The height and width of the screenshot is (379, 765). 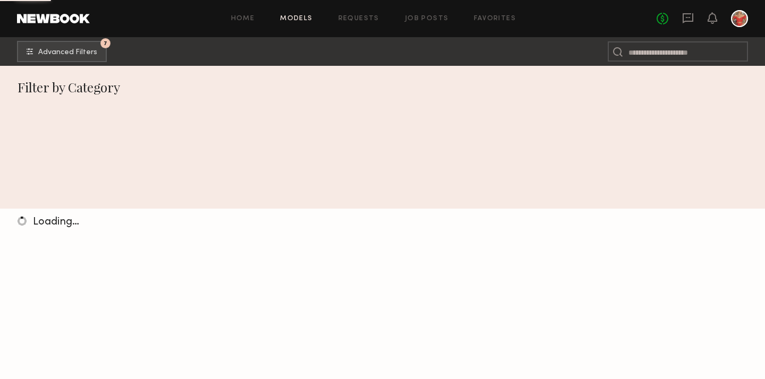 I want to click on span: Loading…, so click(x=56, y=222).